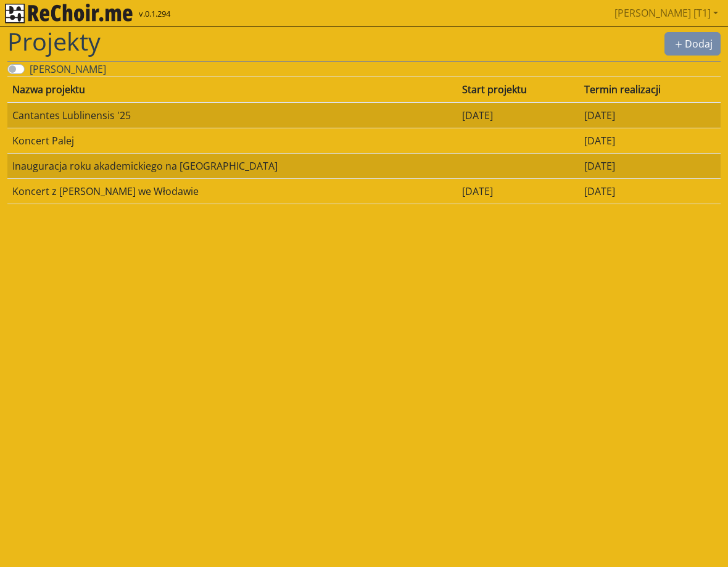 The image size is (728, 567). What do you see at coordinates (679, 44) in the screenshot?
I see `svg: plus` at bounding box center [679, 44].